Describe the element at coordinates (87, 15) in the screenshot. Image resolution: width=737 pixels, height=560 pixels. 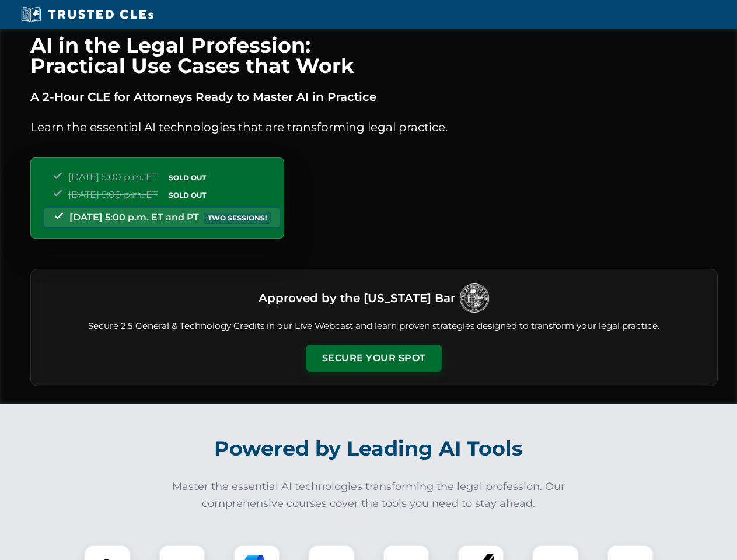
I see `img: Trusted CLEs` at that location.